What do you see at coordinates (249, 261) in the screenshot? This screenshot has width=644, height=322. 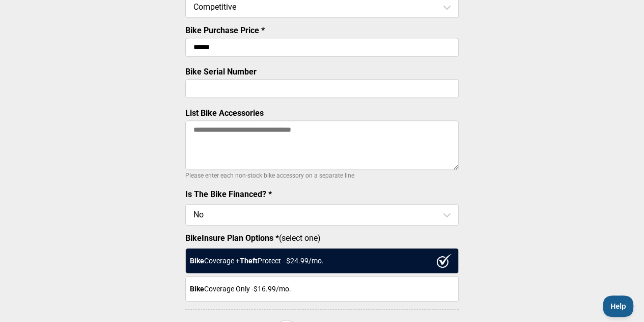 I see `strong: Theft` at bounding box center [249, 261].